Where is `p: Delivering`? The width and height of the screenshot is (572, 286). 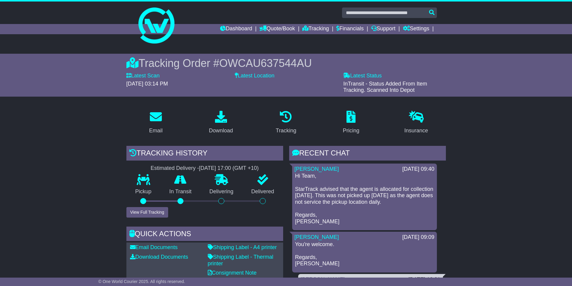 p: Delivering is located at coordinates (222, 192).